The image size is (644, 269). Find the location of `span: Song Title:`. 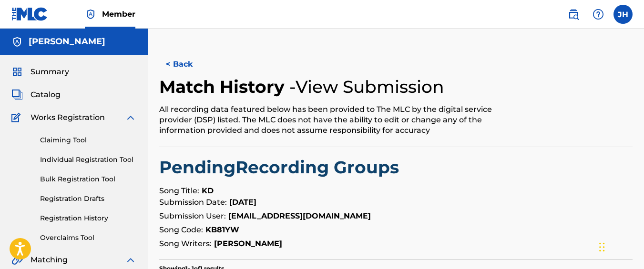

span: Song Title: is located at coordinates (179, 191).